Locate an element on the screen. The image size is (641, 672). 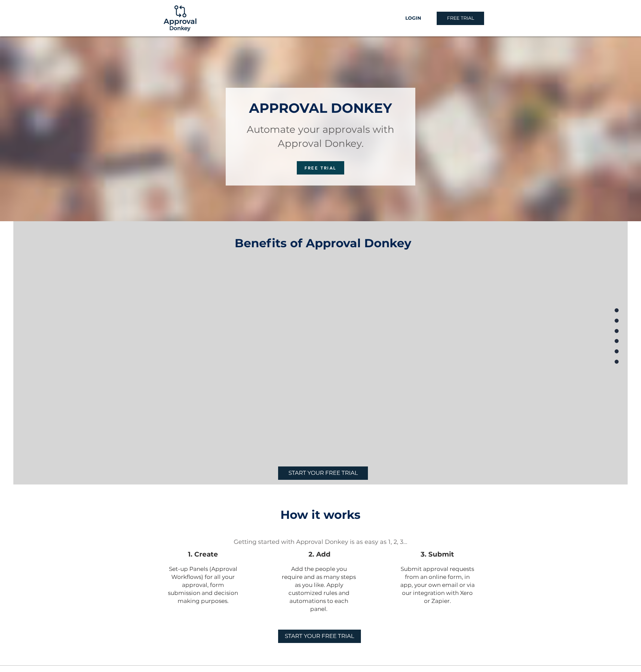
nav: Page is located at coordinates (617, 336).